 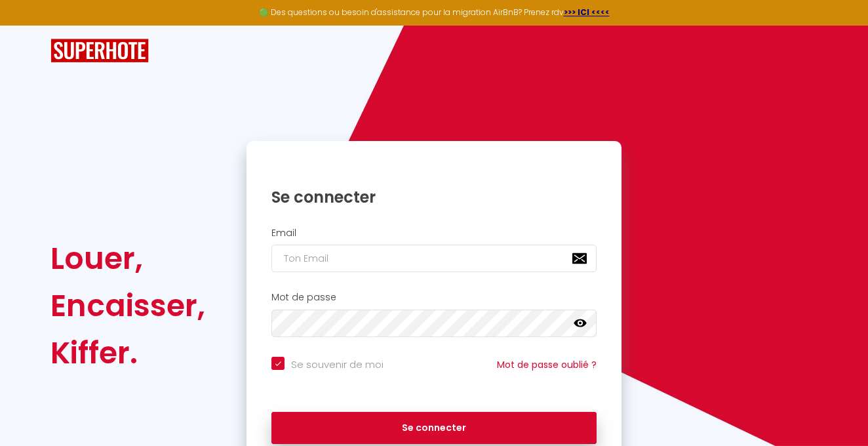 What do you see at coordinates (587, 12) in the screenshot?
I see `a: >>> ICI <<<<` at bounding box center [587, 12].